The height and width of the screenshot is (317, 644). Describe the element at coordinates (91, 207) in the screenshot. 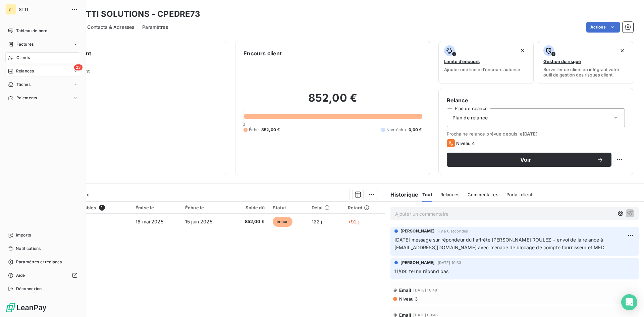

I see `div: Pièces comptables` at that location.